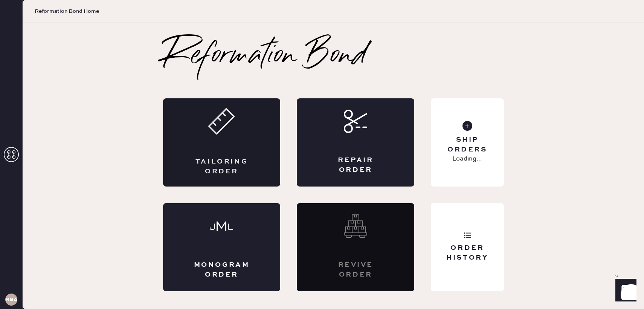 The height and width of the screenshot is (309, 644). I want to click on div: Revive order, so click(355, 270).